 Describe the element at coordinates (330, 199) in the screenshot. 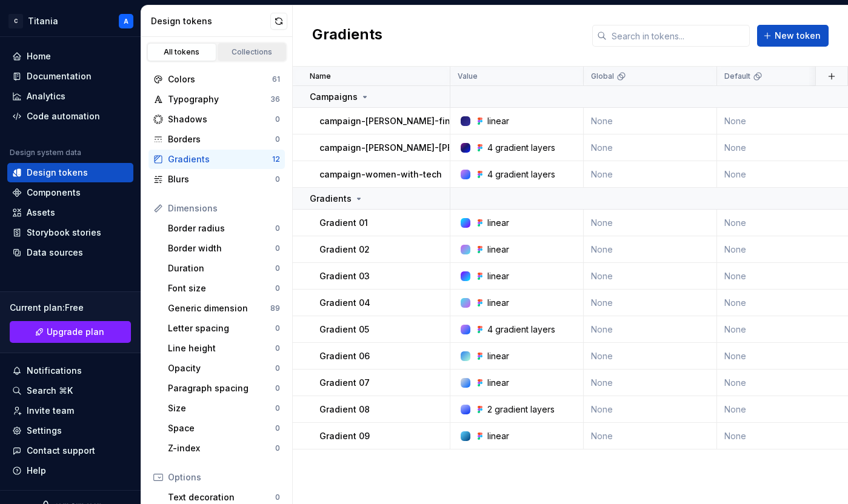

I see `p: Gradients` at that location.